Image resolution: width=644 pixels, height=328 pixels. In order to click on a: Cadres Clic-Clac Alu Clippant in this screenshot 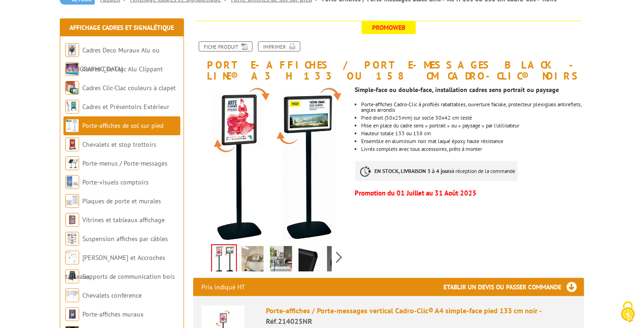, I will do `click(123, 69)`.